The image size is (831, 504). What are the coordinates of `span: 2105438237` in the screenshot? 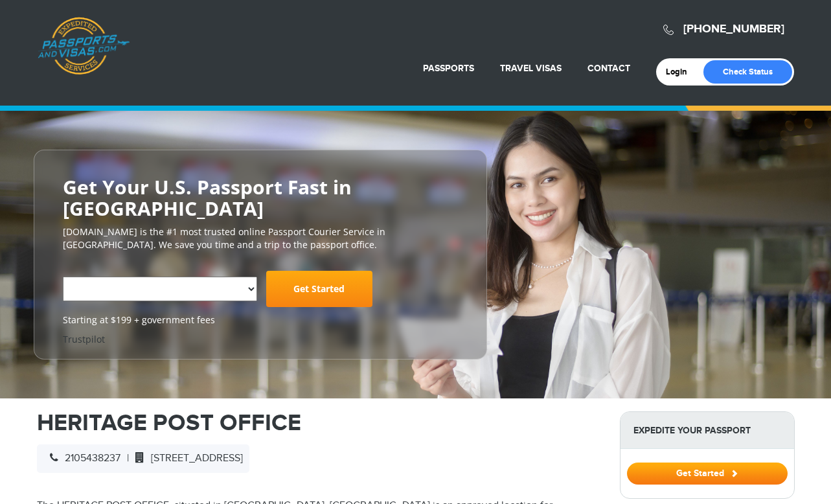 It's located at (81, 458).